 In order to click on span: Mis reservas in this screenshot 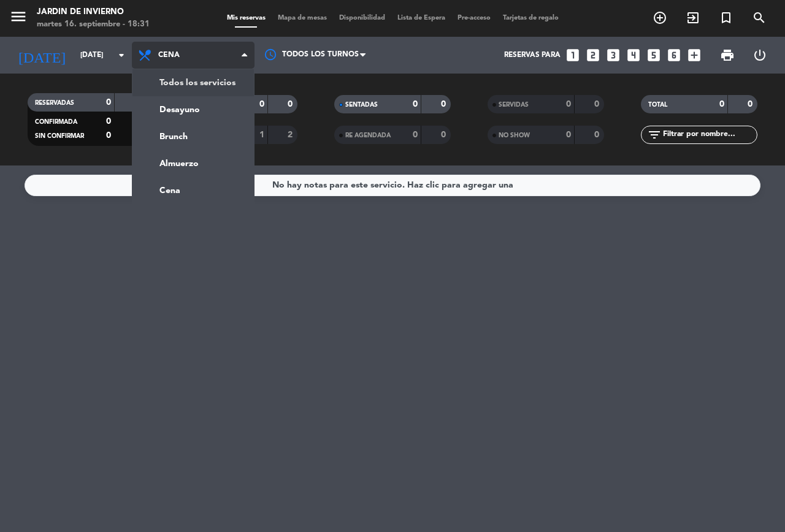, I will do `click(246, 17)`.